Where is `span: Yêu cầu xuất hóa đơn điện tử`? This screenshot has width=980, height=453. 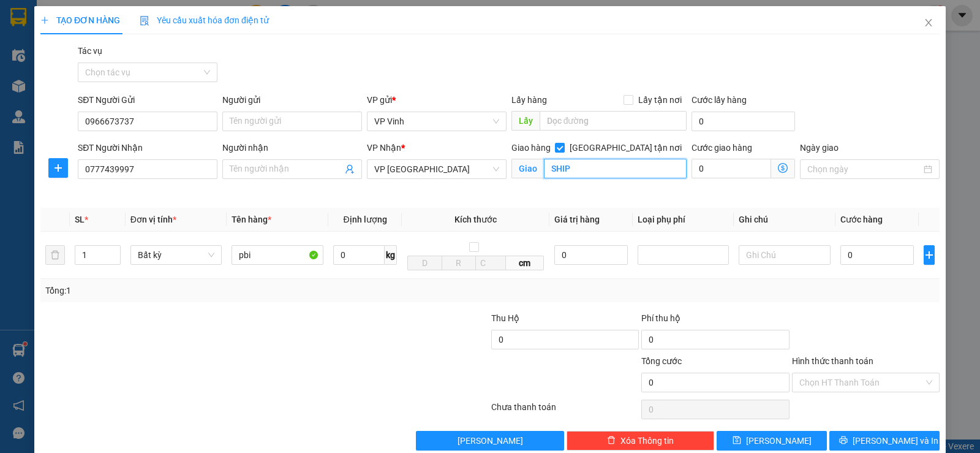
span: Yêu cầu xuất hóa đơn điện tử is located at coordinates (204, 20).